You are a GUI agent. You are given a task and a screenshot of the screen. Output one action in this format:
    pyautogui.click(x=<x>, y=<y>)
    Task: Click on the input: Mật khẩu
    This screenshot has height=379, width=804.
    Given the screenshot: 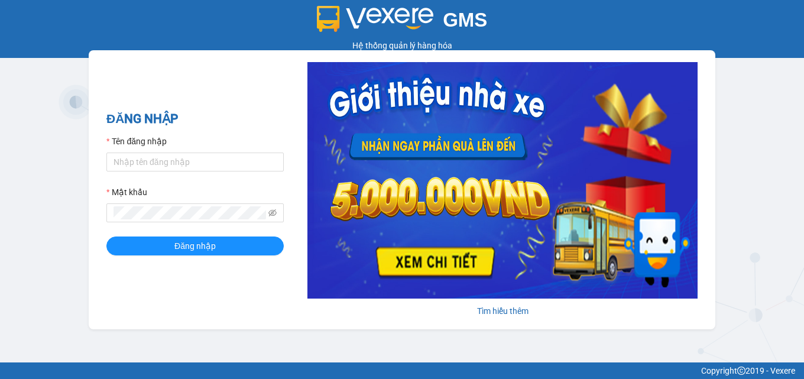 What is the action you would take?
    pyautogui.click(x=190, y=213)
    